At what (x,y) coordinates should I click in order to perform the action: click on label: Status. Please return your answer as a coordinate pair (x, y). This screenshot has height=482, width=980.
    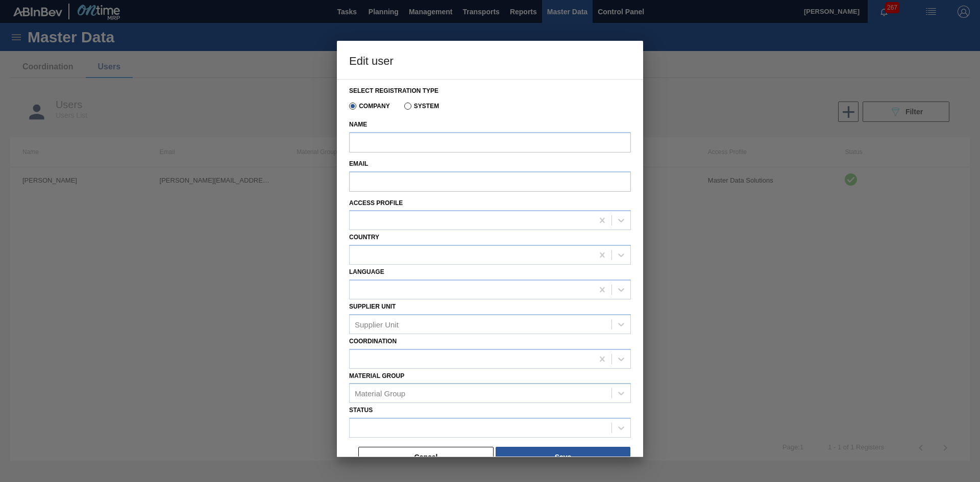
    Looking at the image, I should click on (361, 410).